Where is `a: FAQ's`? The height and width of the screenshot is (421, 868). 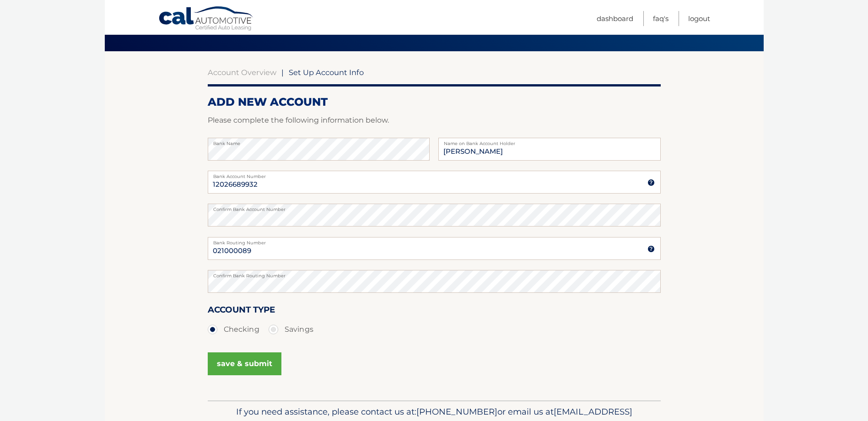 a: FAQ's is located at coordinates (661, 18).